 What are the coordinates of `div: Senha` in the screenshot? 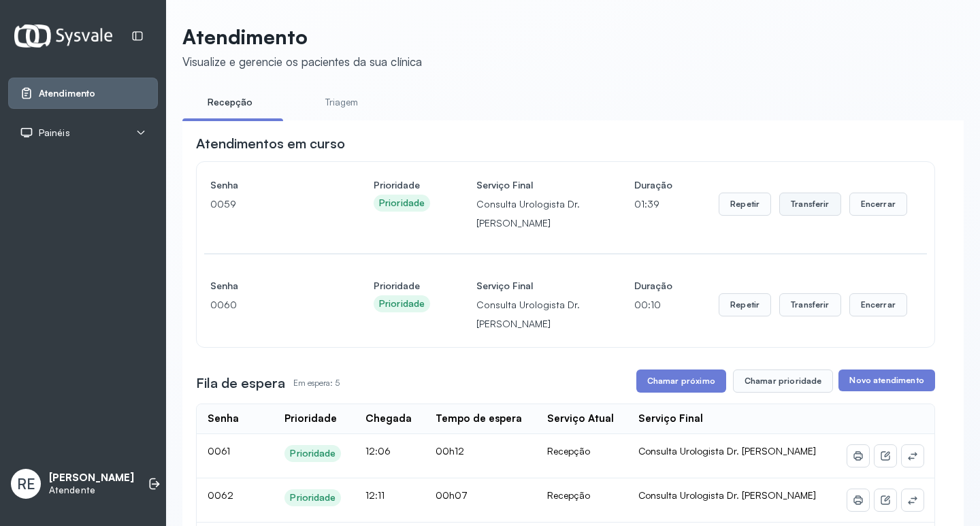 It's located at (224, 419).